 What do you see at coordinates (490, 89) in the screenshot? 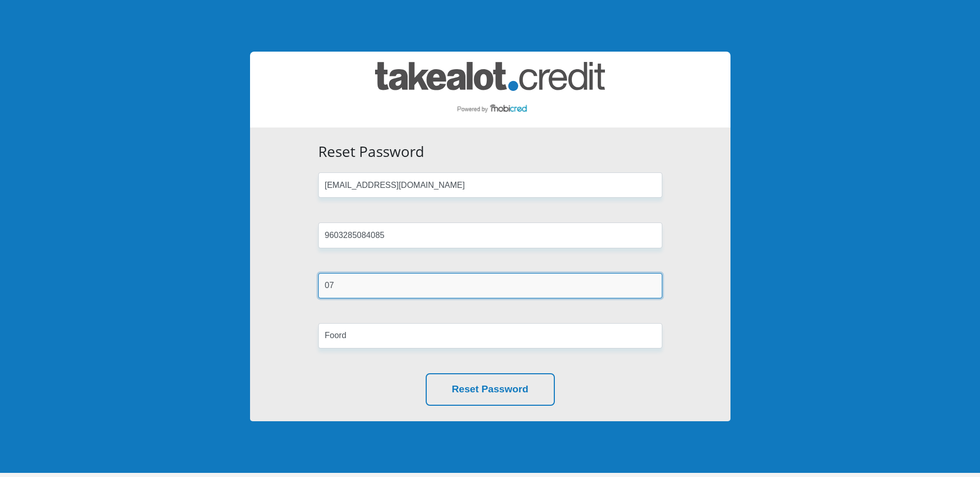
I see `img: takealot_credit logo` at bounding box center [490, 89].